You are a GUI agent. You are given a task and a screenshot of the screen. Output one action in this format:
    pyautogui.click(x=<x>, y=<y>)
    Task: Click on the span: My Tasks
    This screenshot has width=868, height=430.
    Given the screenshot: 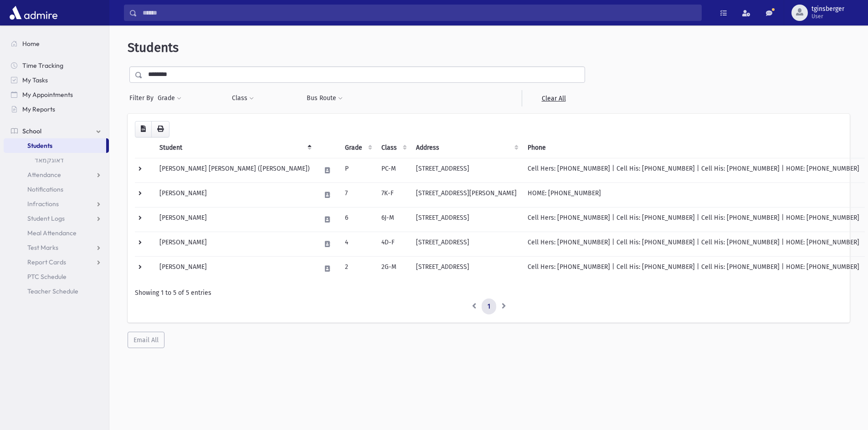 What is the action you would take?
    pyautogui.click(x=35, y=80)
    